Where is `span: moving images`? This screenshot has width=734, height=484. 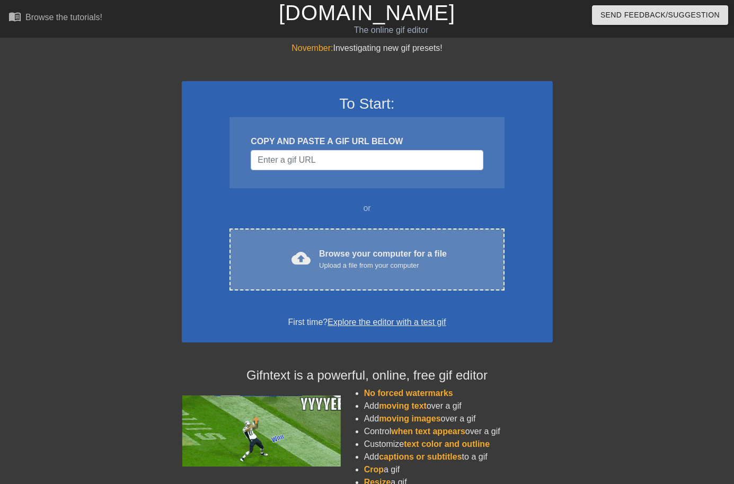
span: moving images is located at coordinates (409, 418).